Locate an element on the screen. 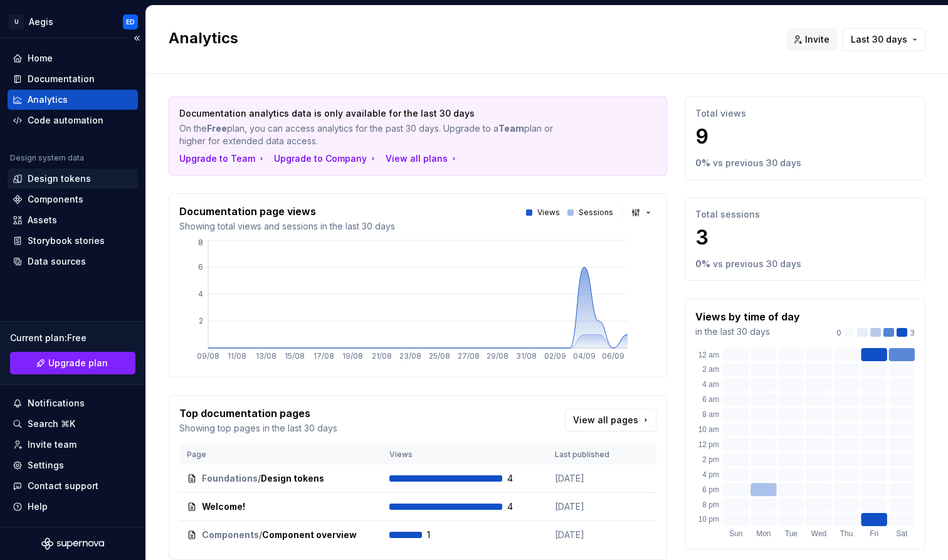 The width and height of the screenshot is (948, 560). text: Sat is located at coordinates (901, 533).